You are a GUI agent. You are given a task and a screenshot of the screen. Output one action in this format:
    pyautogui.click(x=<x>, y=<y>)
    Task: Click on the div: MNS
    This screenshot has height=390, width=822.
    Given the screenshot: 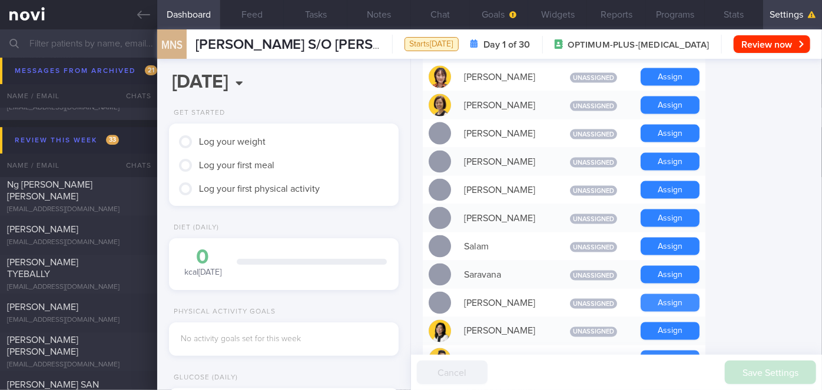 What is the action you would take?
    pyautogui.click(x=172, y=45)
    